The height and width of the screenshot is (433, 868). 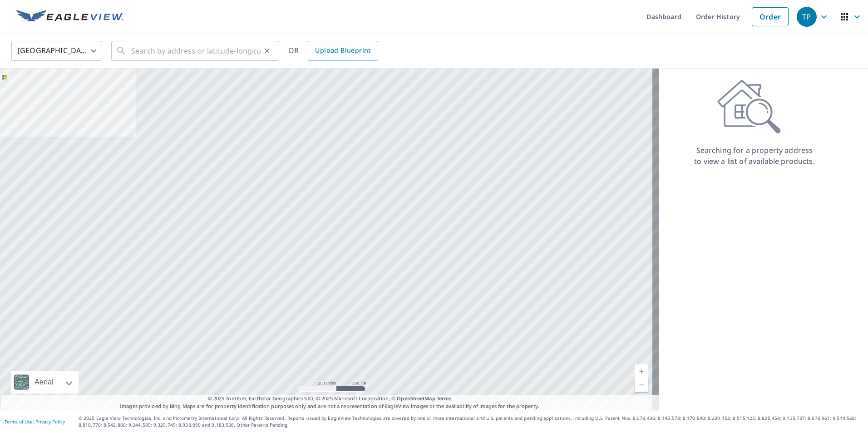 I want to click on a: Terms, so click(x=444, y=398).